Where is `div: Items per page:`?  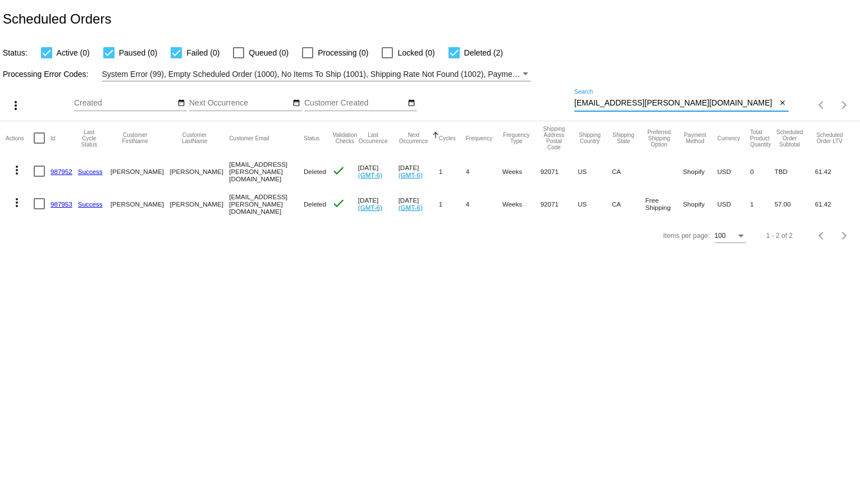 div: Items per page: is located at coordinates (687, 235).